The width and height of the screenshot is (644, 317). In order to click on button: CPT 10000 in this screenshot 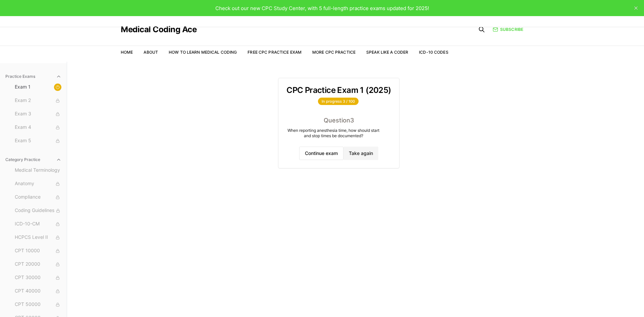, I will do `click(38, 251)`.